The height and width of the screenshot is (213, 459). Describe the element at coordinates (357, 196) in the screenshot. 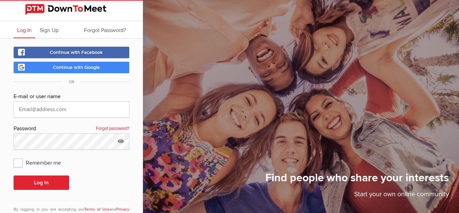

I see `p: Start your own online community` at that location.